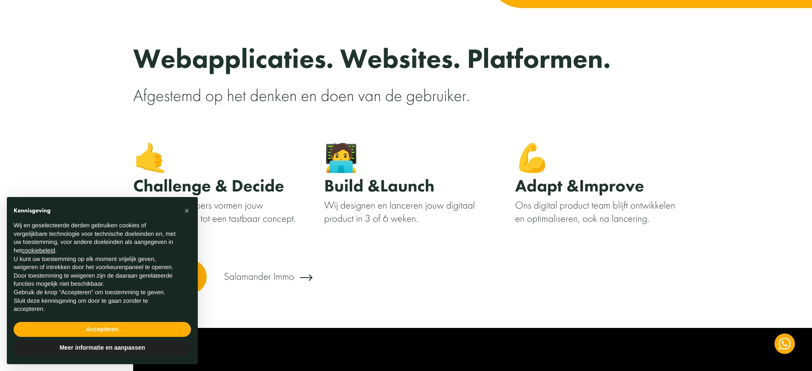 The image size is (812, 371). I want to click on a: Salamander Immo, so click(269, 276).